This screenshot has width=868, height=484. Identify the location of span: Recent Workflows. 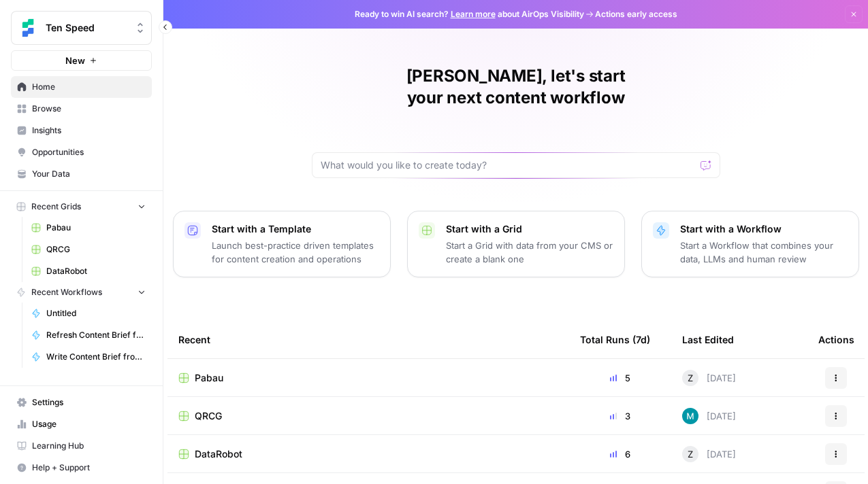
(67, 292).